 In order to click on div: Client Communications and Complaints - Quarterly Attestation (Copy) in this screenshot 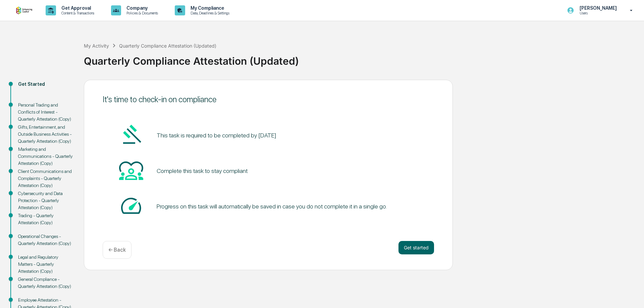, I will do `click(46, 178)`.